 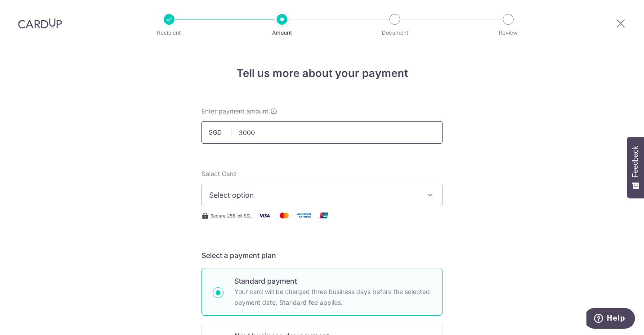 I want to click on img: Visa, so click(x=264, y=215).